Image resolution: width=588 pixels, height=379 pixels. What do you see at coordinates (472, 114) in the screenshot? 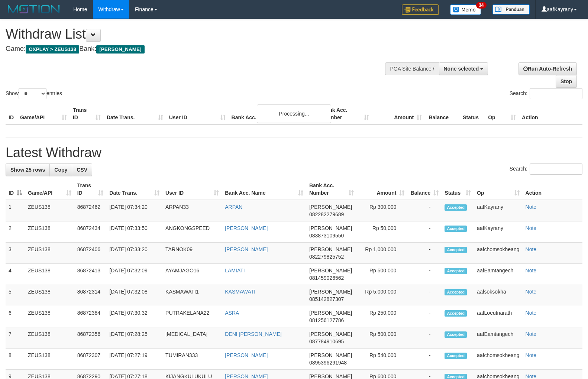
I see `th: Status` at bounding box center [472, 114].